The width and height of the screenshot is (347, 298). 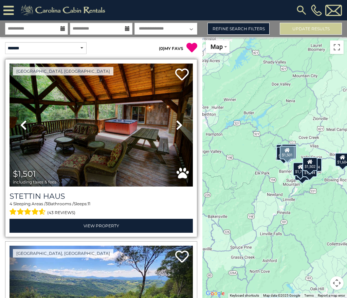 I want to click on div: $1,389, so click(x=284, y=153).